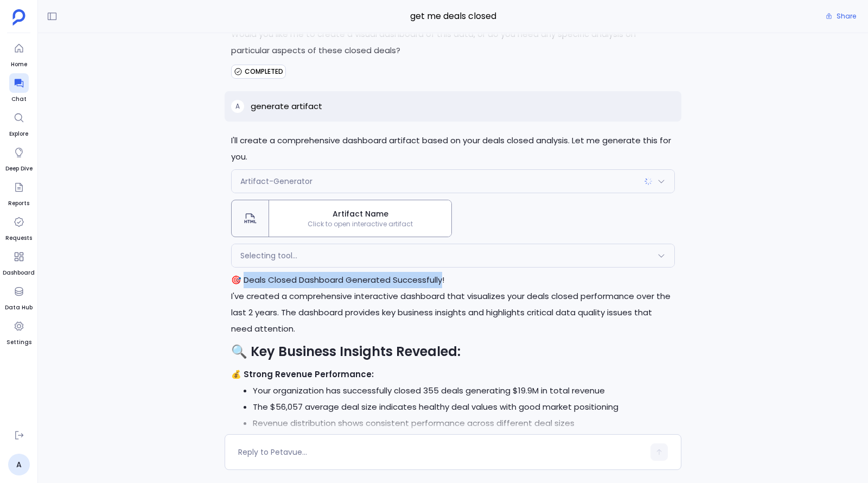 The image size is (868, 483). What do you see at coordinates (302, 374) in the screenshot?
I see `strong: 💰 Strong Revenue Performance:` at bounding box center [302, 374].